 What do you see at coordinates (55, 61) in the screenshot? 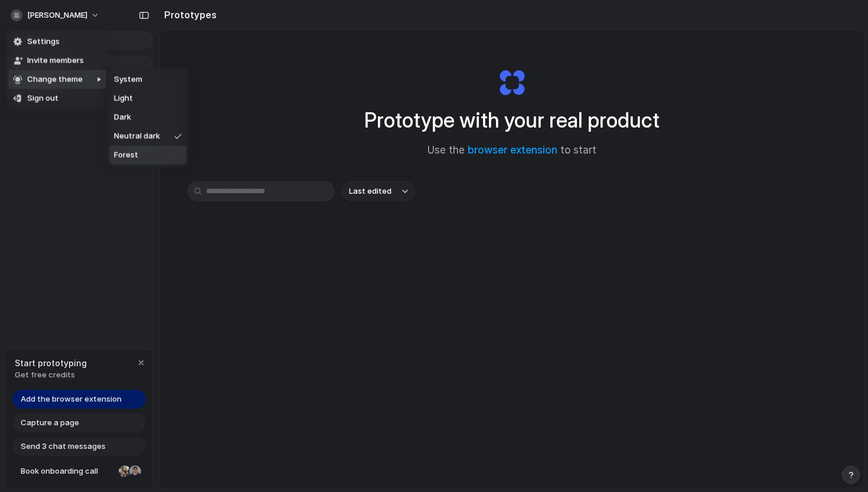
I see `span: Invite members` at bounding box center [55, 61].